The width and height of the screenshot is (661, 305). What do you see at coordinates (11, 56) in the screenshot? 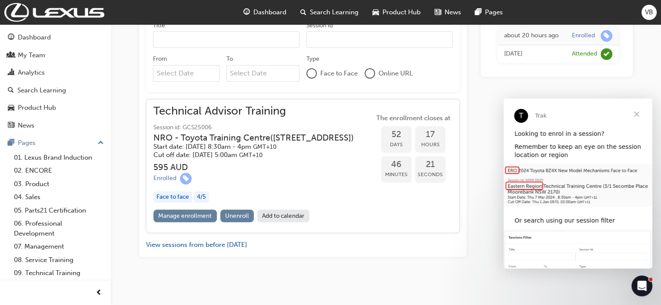
I see `span: people-icon` at bounding box center [11, 56].